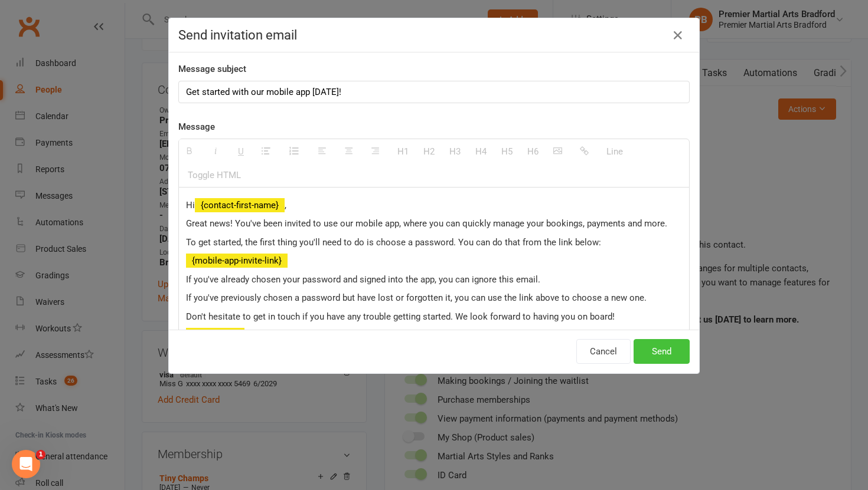  I want to click on label: Message, so click(197, 127).